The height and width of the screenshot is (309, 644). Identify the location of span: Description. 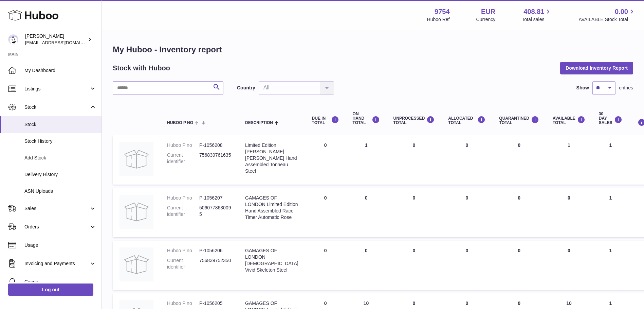
(259, 123).